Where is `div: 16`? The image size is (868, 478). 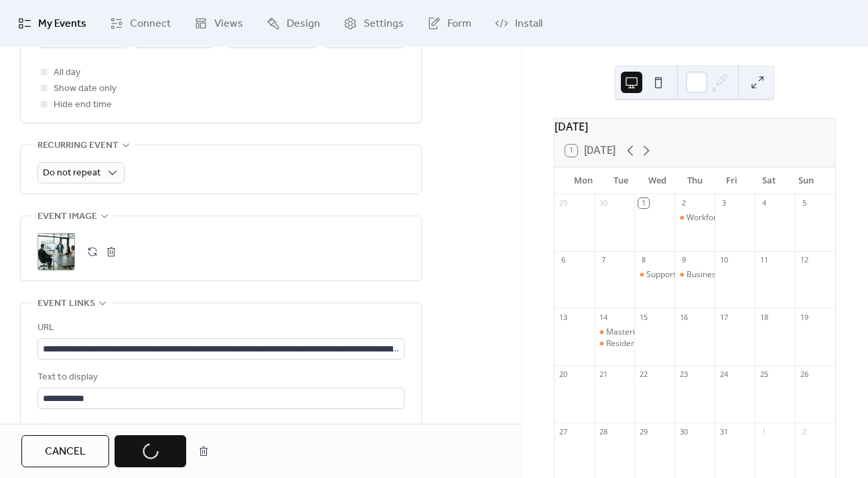
div: 16 is located at coordinates (683, 317).